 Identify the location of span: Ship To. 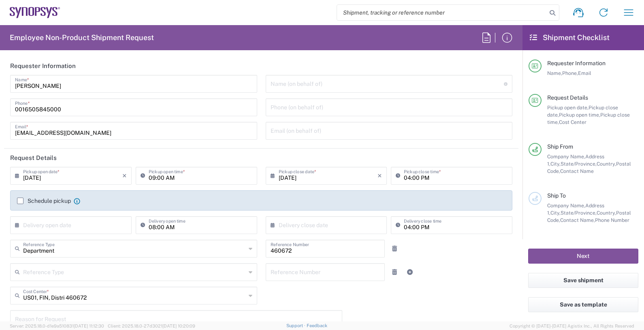
(556, 195).